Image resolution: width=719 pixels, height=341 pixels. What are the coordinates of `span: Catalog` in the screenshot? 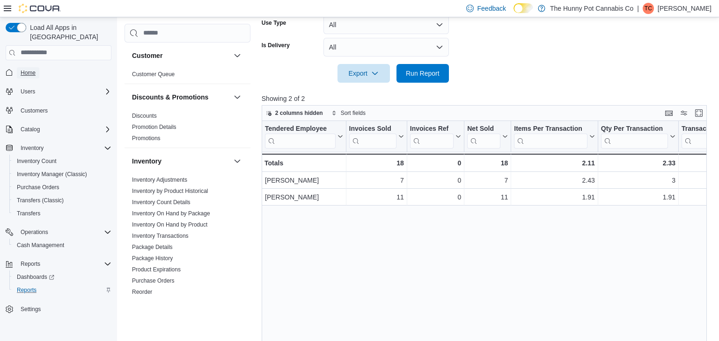 It's located at (64, 130).